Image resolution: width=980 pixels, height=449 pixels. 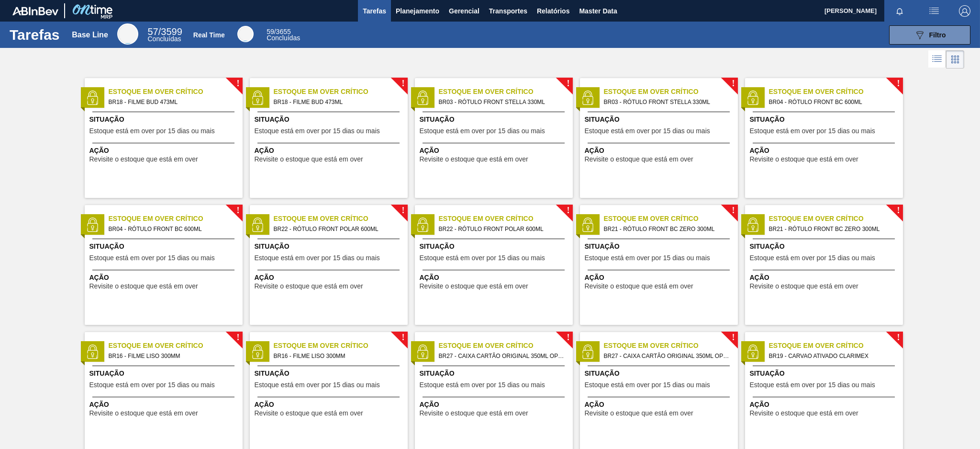 I want to click on span: Transportes, so click(x=508, y=11).